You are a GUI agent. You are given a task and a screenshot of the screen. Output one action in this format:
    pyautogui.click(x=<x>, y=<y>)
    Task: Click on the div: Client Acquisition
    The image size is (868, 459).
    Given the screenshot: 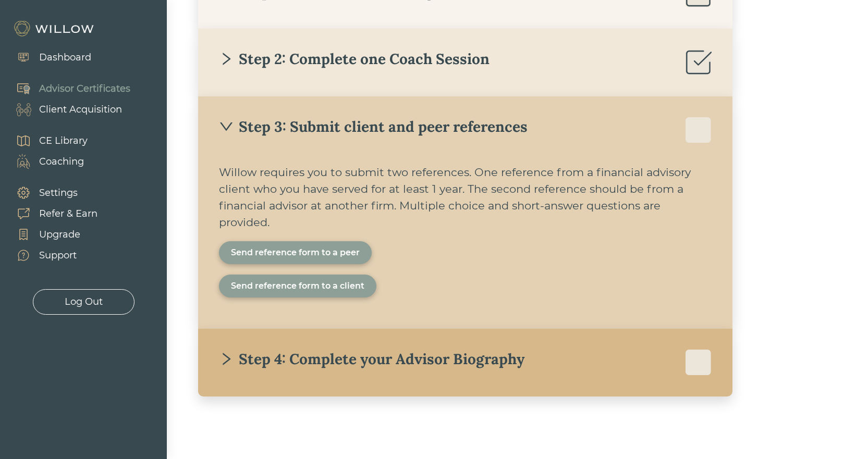 What is the action you would take?
    pyautogui.click(x=80, y=109)
    